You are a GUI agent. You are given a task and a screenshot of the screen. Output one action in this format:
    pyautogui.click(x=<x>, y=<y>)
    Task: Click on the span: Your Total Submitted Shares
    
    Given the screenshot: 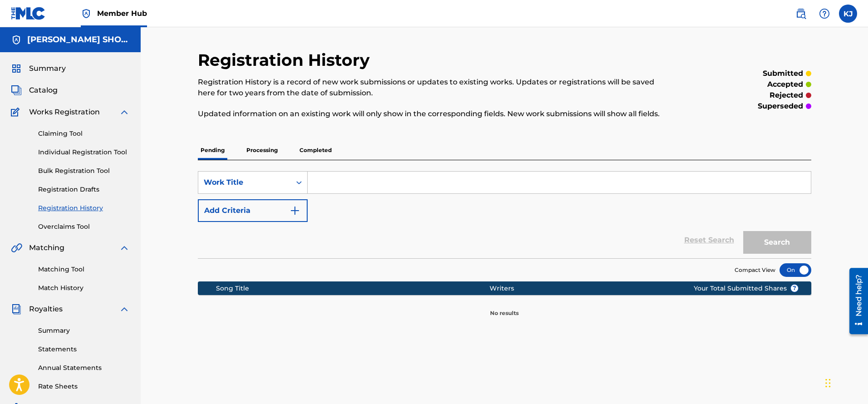 What is the action you would take?
    pyautogui.click(x=746, y=288)
    